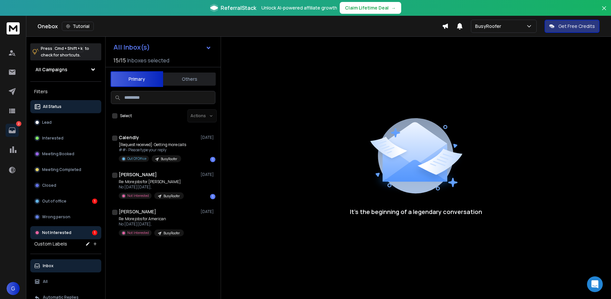 The width and height of the screenshot is (611, 299). Describe the element at coordinates (66, 123) in the screenshot. I see `button: Lead` at that location.